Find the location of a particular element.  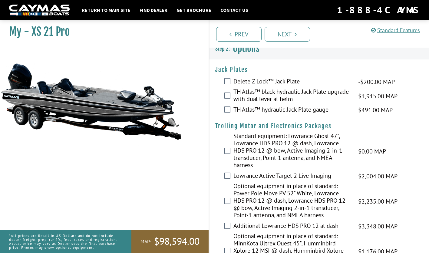

span: $3,348.00 MAP is located at coordinates (378, 226).